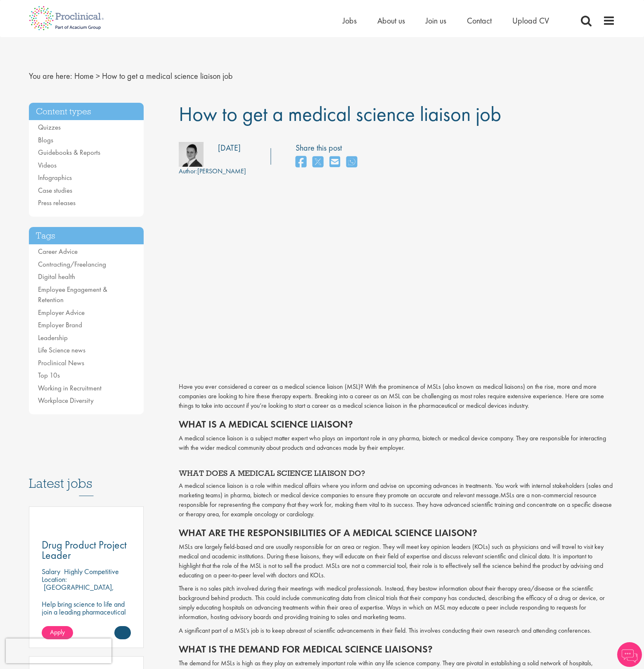  Describe the element at coordinates (630, 655) in the screenshot. I see `img: Chatbot` at that location.